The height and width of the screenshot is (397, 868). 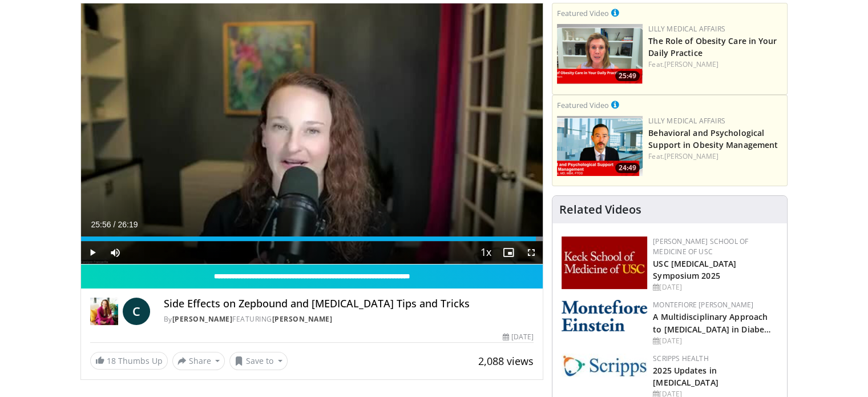 I want to click on span: 25:49, so click(x=627, y=76).